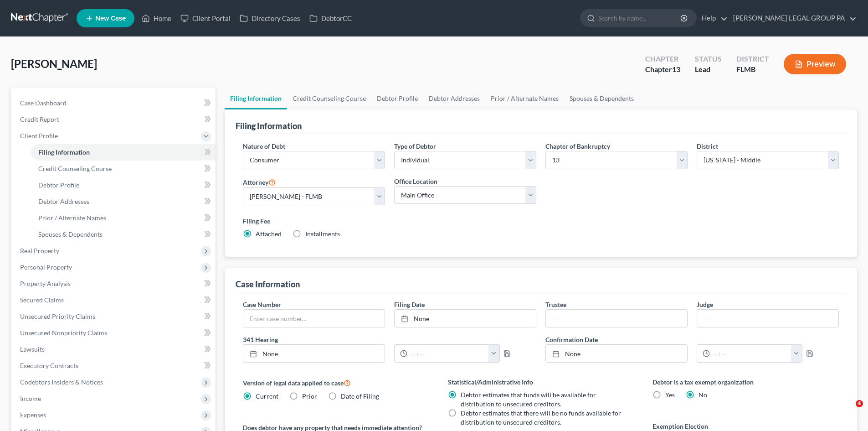  Describe the element at coordinates (707, 146) in the screenshot. I see `label: District` at that location.